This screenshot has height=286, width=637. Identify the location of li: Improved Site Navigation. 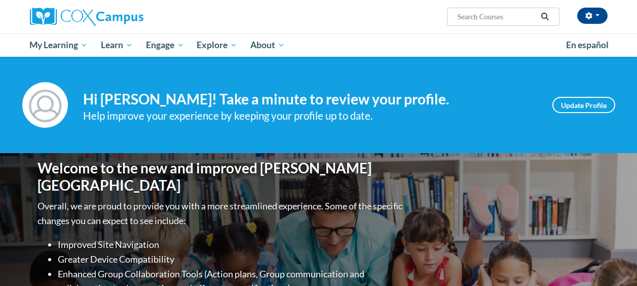
(231, 244).